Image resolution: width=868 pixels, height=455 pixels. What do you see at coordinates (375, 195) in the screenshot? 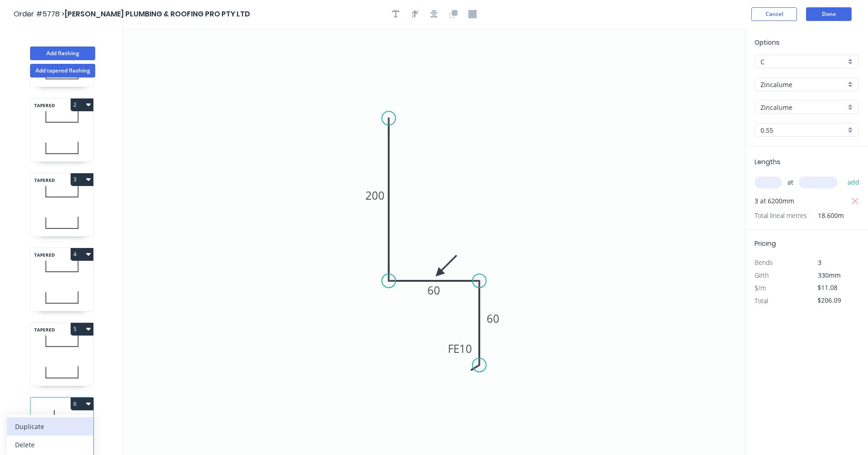
I see `tspan: 200` at bounding box center [375, 195].